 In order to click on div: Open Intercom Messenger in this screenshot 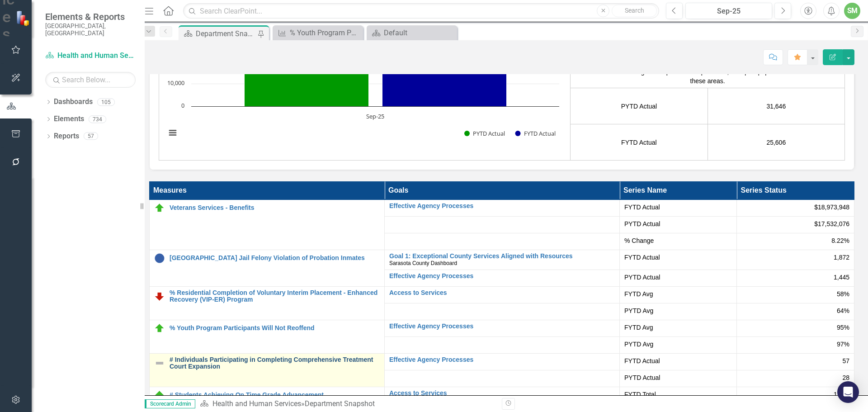, I will do `click(848, 392)`.